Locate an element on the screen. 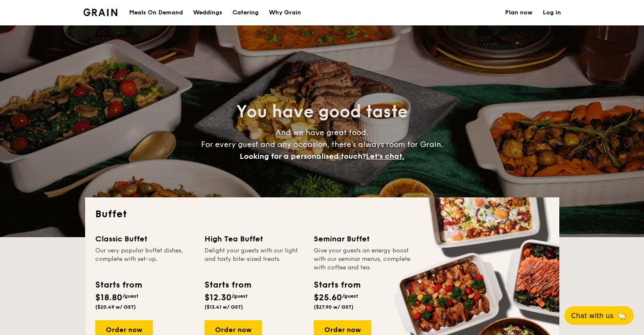  a: Logotype is located at coordinates (100, 13).